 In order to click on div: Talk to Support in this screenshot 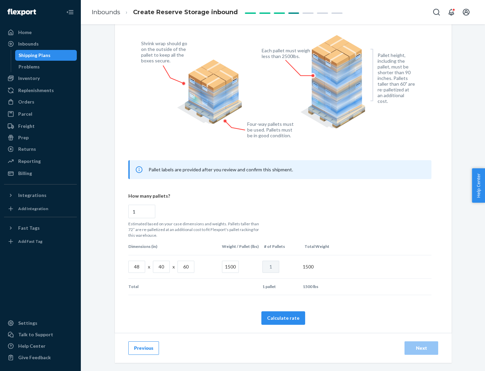, I will do `click(36, 334)`.